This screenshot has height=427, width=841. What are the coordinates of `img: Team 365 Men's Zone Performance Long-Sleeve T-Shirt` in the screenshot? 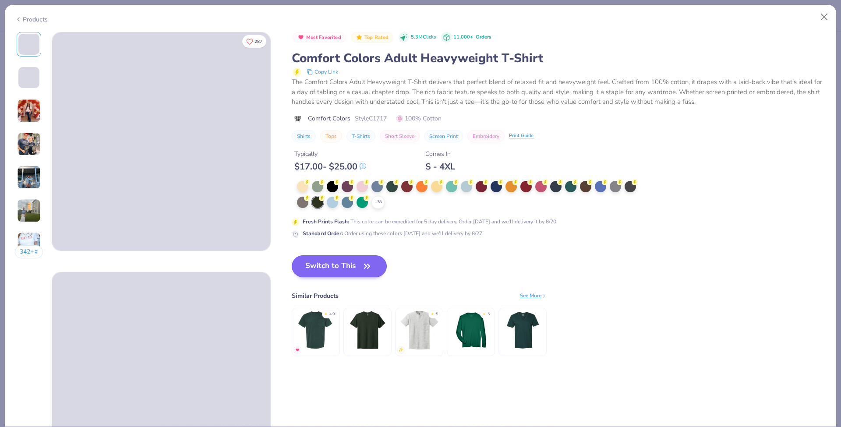 It's located at (471, 330).